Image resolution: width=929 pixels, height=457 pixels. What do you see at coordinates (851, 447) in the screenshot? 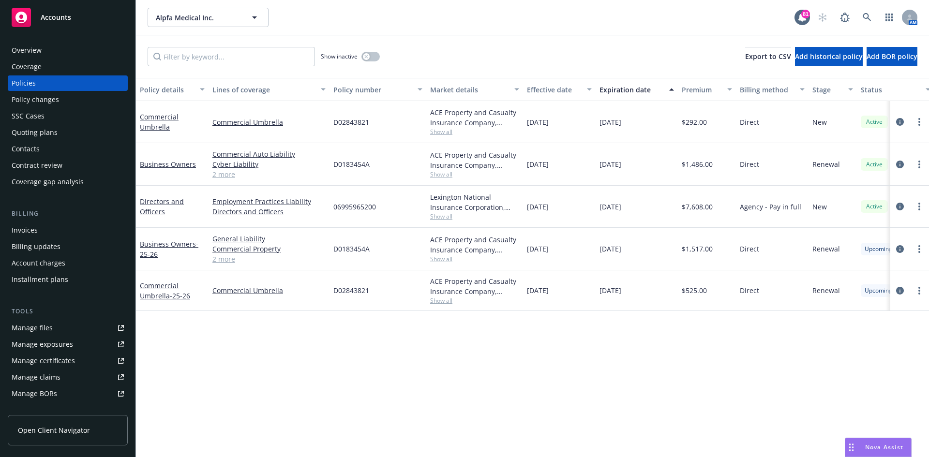
I see `div: Drag to move` at bounding box center [851, 447].